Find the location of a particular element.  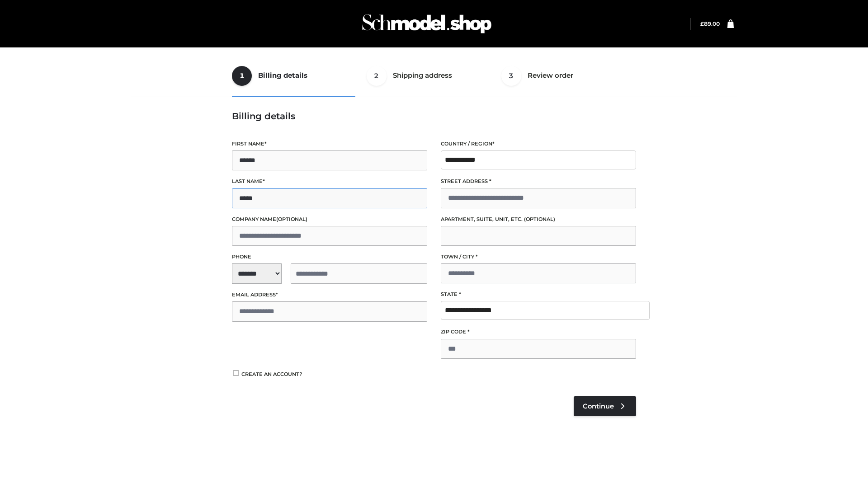

label: Apartment, suite, unit, etc. is located at coordinates (539, 219).